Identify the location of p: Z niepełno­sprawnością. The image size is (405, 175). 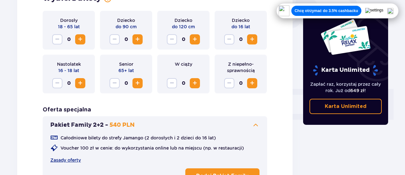
(241, 68).